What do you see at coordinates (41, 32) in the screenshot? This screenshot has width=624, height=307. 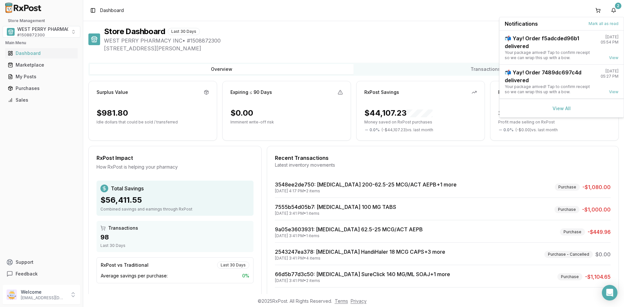 I see `button: Select a view` at bounding box center [41, 32].